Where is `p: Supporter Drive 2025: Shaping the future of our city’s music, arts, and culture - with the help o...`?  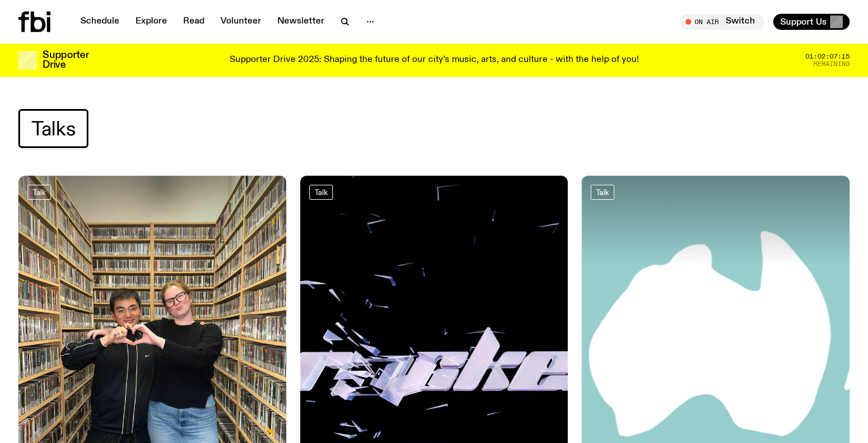 p: Supporter Drive 2025: Shaping the future of our city’s music, arts, and culture - with the help o... is located at coordinates (434, 60).